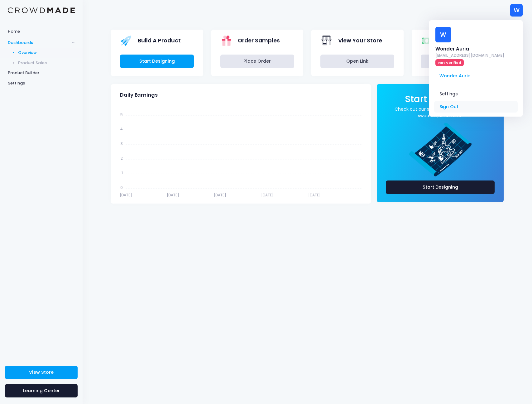  What do you see at coordinates (470, 49) in the screenshot?
I see `div: Wonder Auria` at bounding box center [470, 49].